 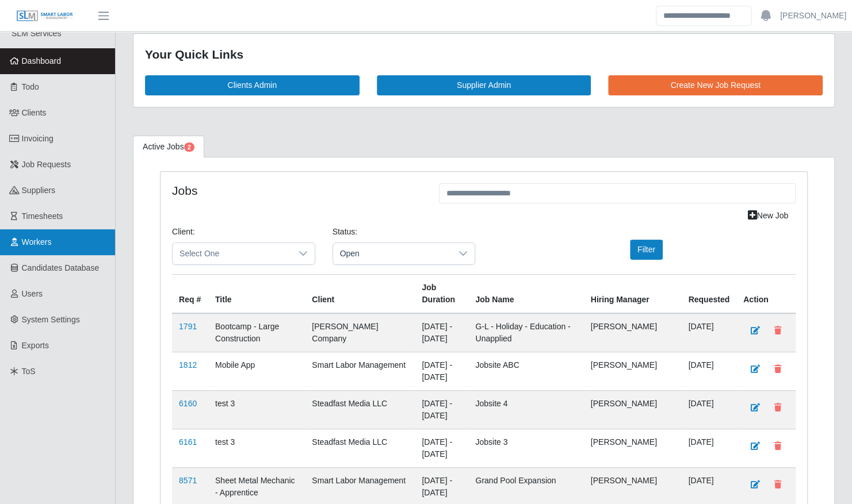 What do you see at coordinates (39, 191) in the screenshot?
I see `span: Suppliers` at bounding box center [39, 191].